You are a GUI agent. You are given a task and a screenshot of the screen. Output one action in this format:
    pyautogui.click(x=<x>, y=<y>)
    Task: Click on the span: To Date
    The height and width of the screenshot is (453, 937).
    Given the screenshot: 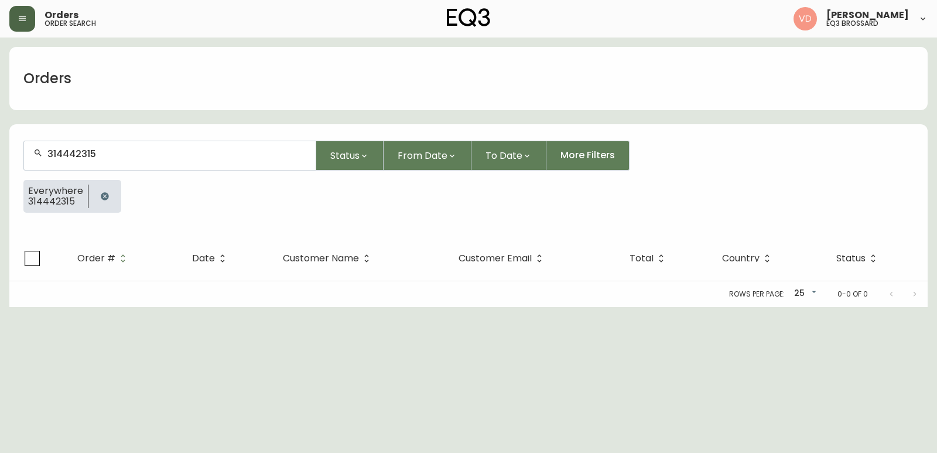 What is the action you would take?
    pyautogui.click(x=504, y=155)
    